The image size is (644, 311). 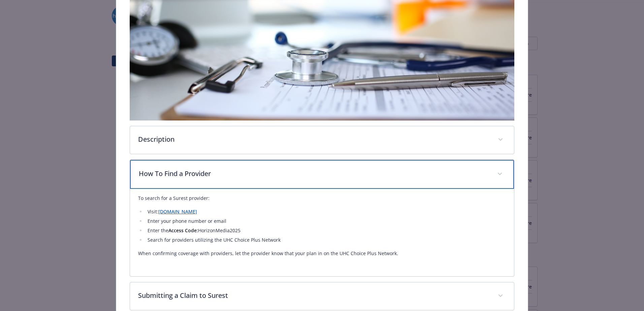 I want to click on p: How To Find a Provider, so click(x=314, y=174).